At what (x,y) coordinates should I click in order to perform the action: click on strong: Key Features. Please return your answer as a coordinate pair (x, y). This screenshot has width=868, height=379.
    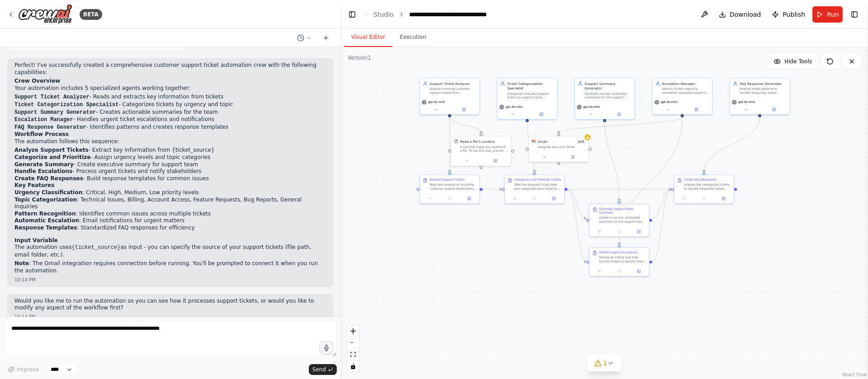
    Looking at the image, I should click on (34, 185).